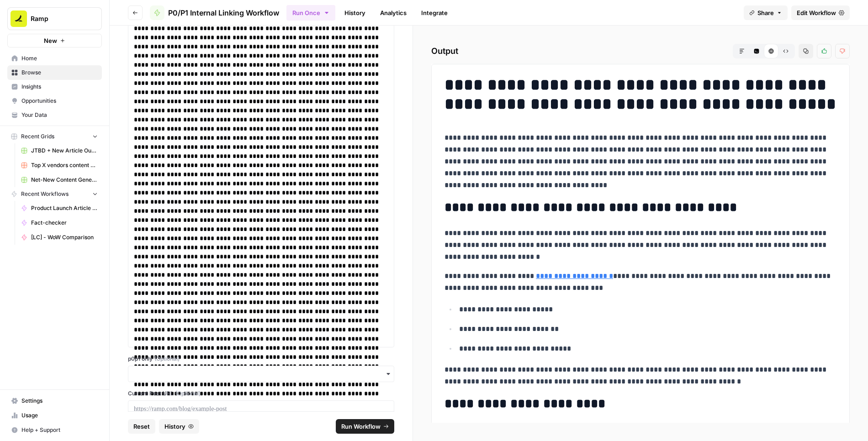  Describe the element at coordinates (60, 416) in the screenshot. I see `span: Usage` at that location.